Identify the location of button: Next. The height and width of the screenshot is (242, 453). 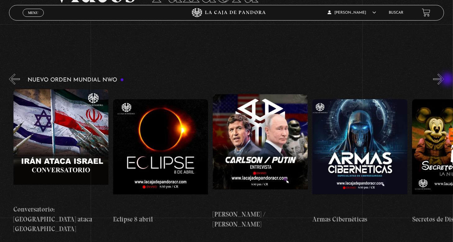
(438, 79).